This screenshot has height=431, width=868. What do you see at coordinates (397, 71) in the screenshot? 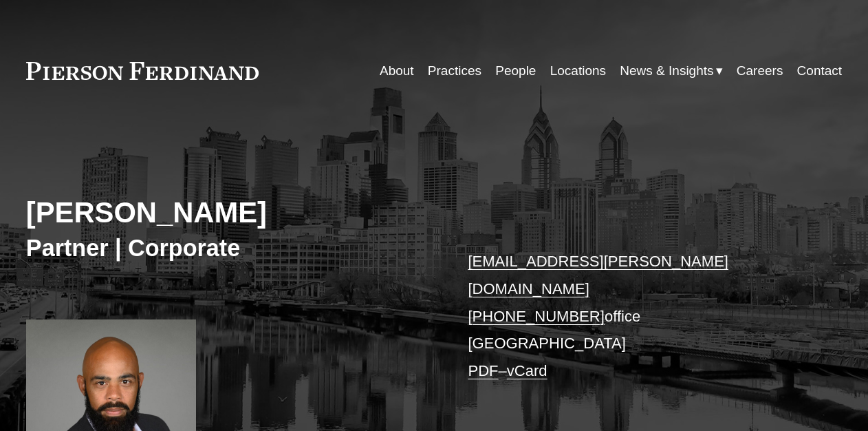
I see `a: About` at bounding box center [397, 71].